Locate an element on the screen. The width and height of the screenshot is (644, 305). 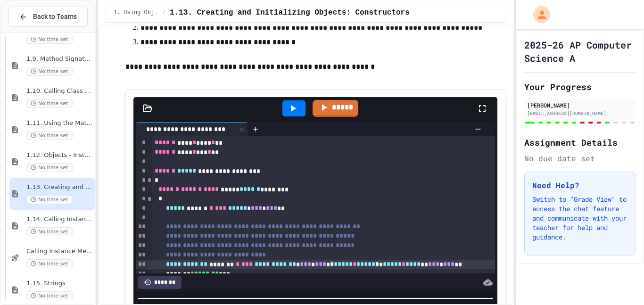
h1: 2025-26 AP Computer Science A is located at coordinates (580, 51).